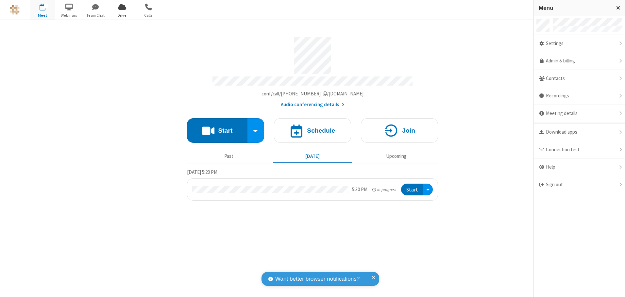  I want to click on button: Schedule, so click(312, 130).